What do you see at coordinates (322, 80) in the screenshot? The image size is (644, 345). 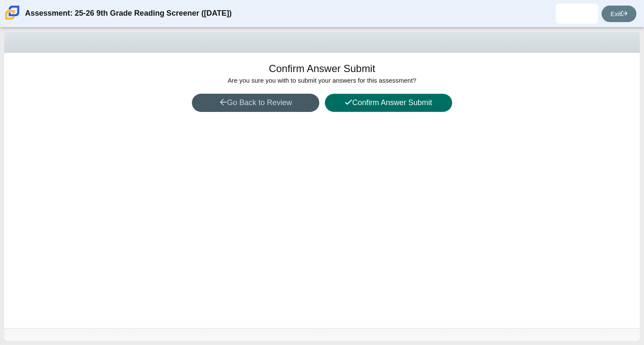 I see `span: Are you sure you with to submit your answers for this assessment?` at bounding box center [322, 80].